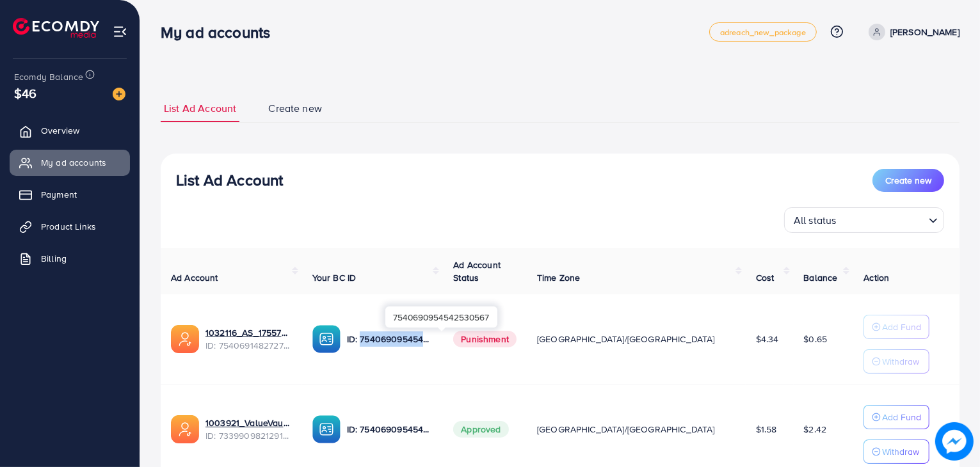  What do you see at coordinates (70, 259) in the screenshot?
I see `a: Billing` at bounding box center [70, 259].